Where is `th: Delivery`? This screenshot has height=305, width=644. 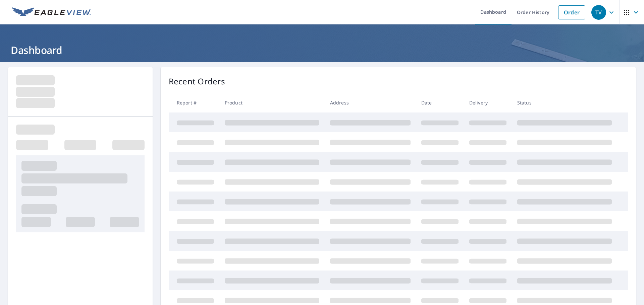 th: Delivery is located at coordinates (487, 103).